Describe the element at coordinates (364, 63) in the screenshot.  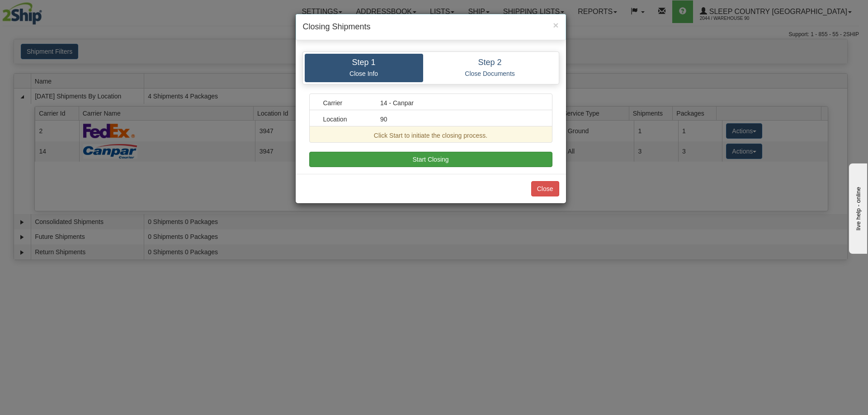
I see `h4: Step 1` at that location.